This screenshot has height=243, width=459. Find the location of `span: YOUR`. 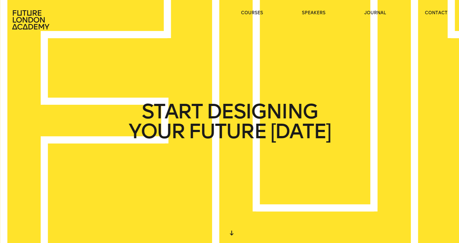

span: YOUR is located at coordinates (156, 132).